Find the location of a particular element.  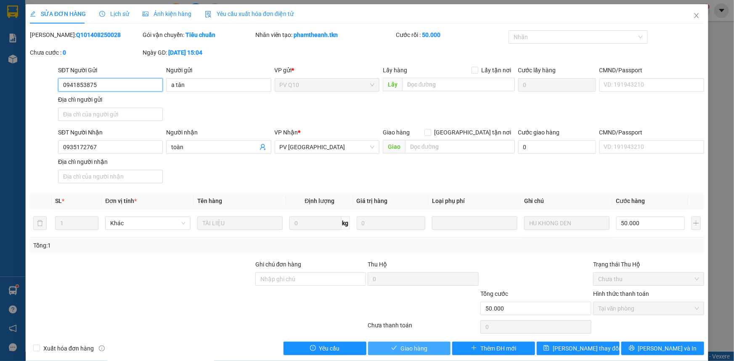

span: PV Q10 is located at coordinates (327, 85).